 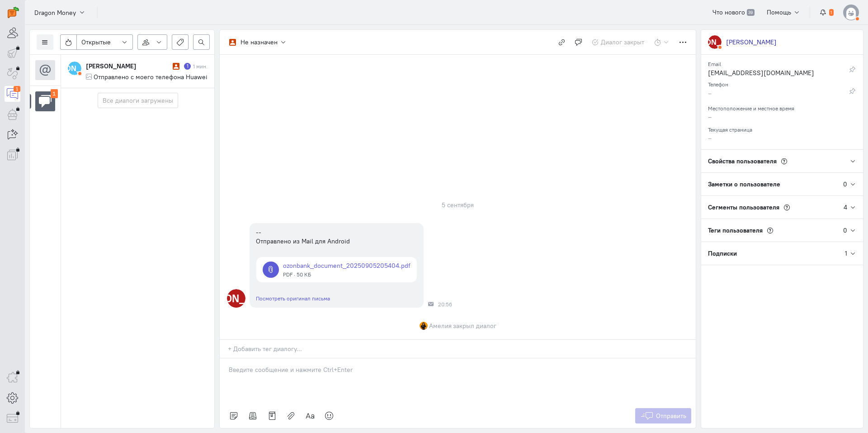 I want to click on span: Свойства пользователя, so click(x=742, y=161).